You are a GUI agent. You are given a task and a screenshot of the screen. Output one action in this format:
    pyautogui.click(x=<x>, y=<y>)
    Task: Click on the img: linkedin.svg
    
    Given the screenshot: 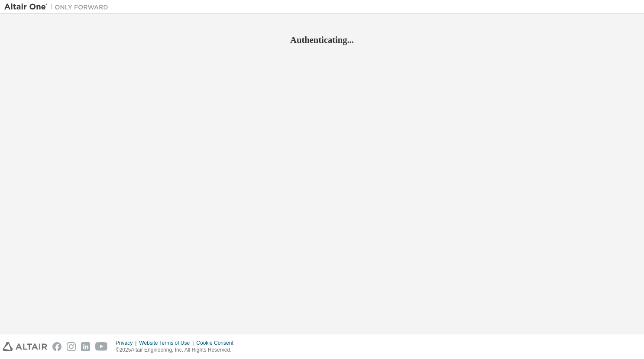 What is the action you would take?
    pyautogui.click(x=85, y=347)
    